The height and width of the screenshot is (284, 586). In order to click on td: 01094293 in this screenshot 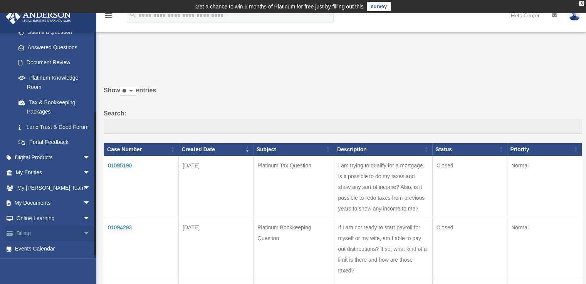, I will do `click(141, 249)`.